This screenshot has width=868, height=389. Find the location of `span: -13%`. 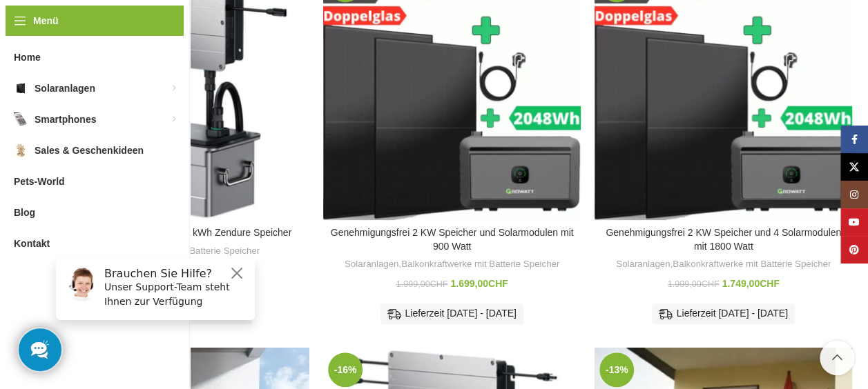

span: -13% is located at coordinates (616, 370).